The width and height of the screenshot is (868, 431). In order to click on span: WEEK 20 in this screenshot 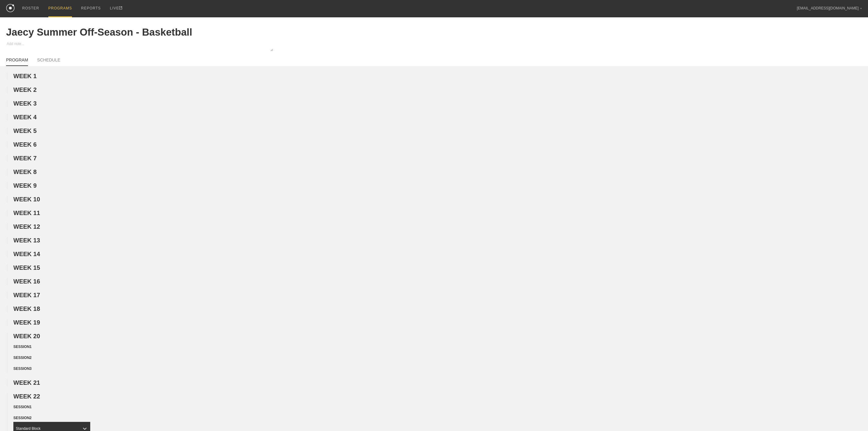, I will do `click(26, 336)`.